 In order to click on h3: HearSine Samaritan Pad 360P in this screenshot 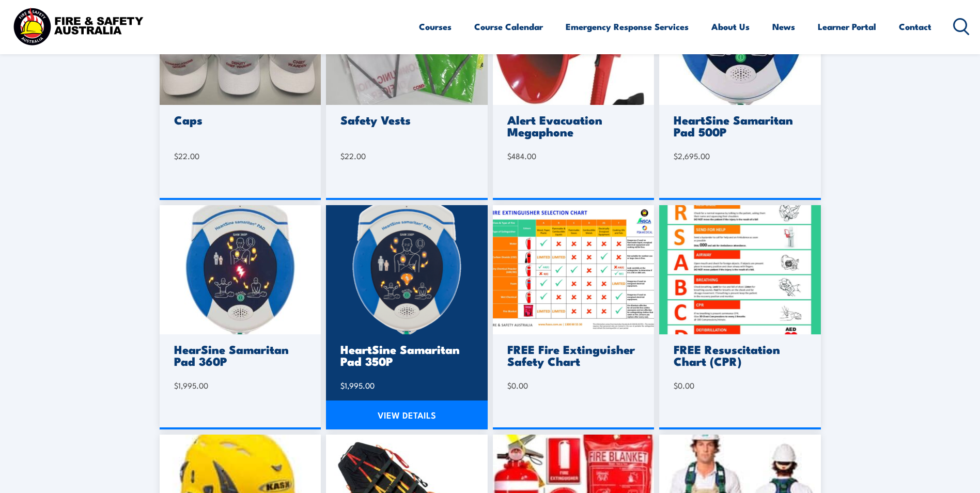, I will do `click(239, 355)`.